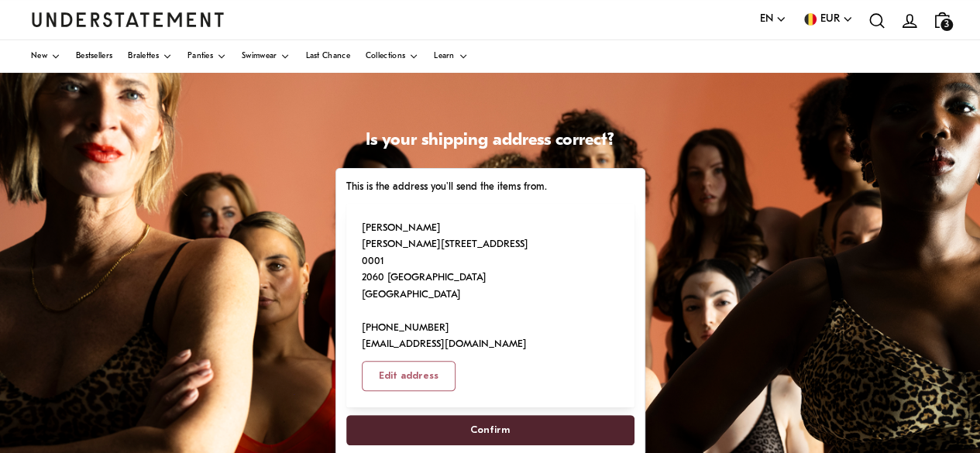  What do you see at coordinates (391, 57) in the screenshot?
I see `a: Collections` at bounding box center [391, 57].